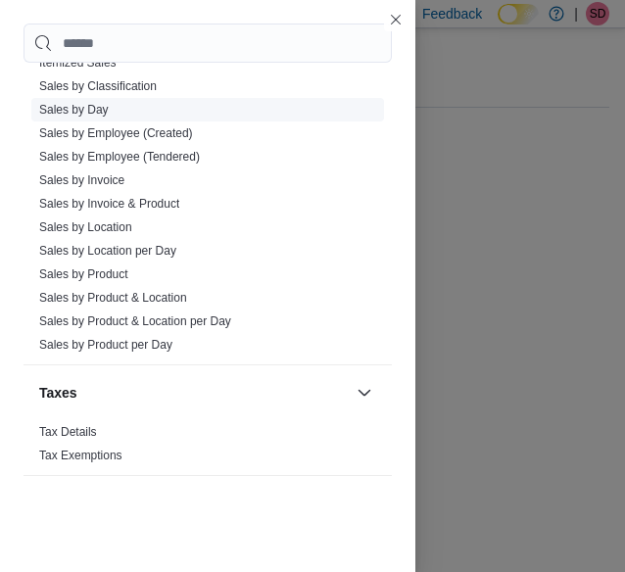 The image size is (625, 572). Describe the element at coordinates (116, 133) in the screenshot. I see `a: Sales by Employee (Created)` at that location.